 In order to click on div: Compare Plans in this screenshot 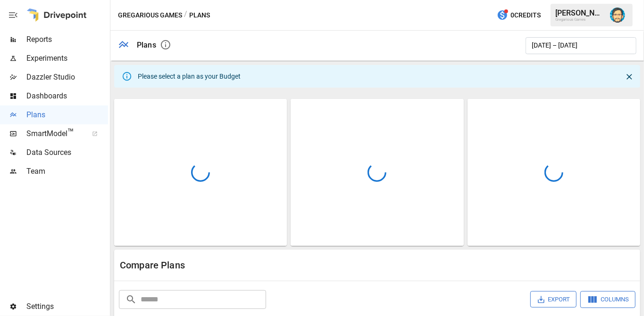, I will do `click(248, 265)`.